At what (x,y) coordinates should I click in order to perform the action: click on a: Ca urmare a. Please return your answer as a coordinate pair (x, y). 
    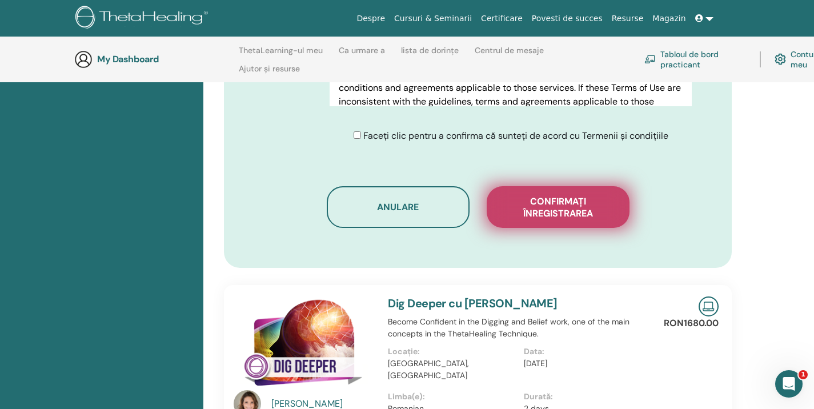
    Looking at the image, I should click on (362, 55).